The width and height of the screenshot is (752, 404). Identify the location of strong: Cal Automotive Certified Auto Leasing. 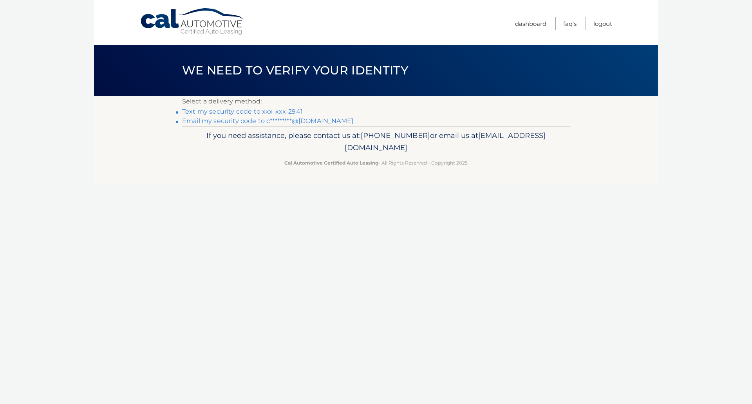
(331, 162).